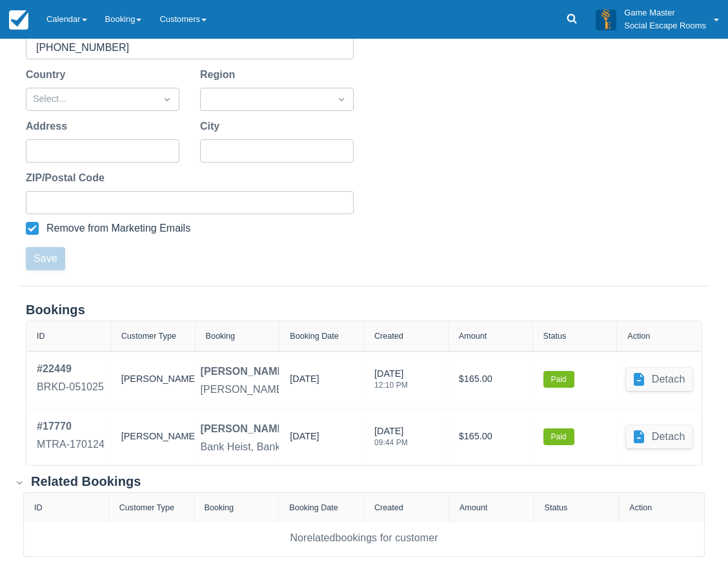 Image resolution: width=728 pixels, height=580 pixels. I want to click on div: # 17770, so click(70, 426).